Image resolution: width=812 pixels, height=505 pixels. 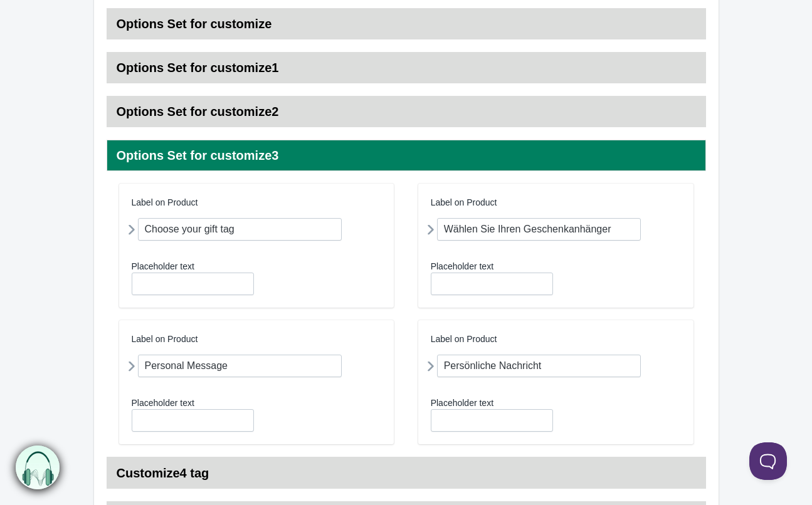 I want to click on h3: Options Set for customize2, so click(x=406, y=111).